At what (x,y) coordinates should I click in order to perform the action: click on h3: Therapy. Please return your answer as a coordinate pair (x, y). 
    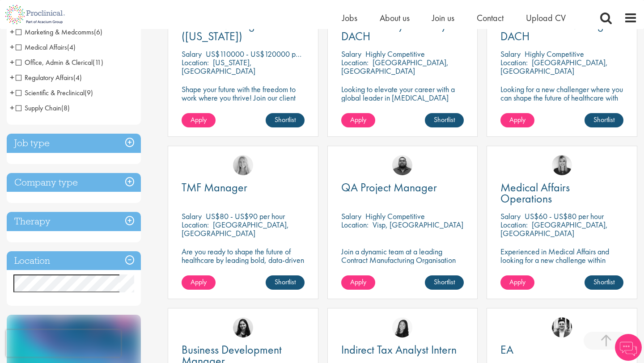
    Looking at the image, I should click on (74, 221).